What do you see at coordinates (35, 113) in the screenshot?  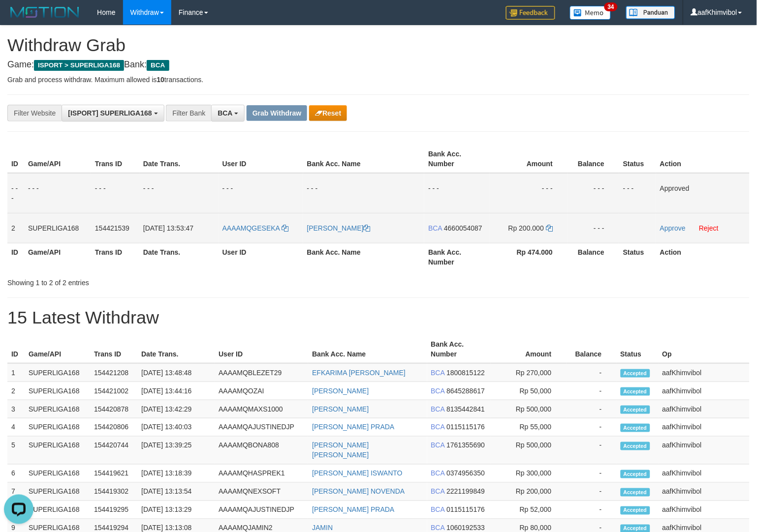 I see `div: Filter Website` at bounding box center [35, 113].